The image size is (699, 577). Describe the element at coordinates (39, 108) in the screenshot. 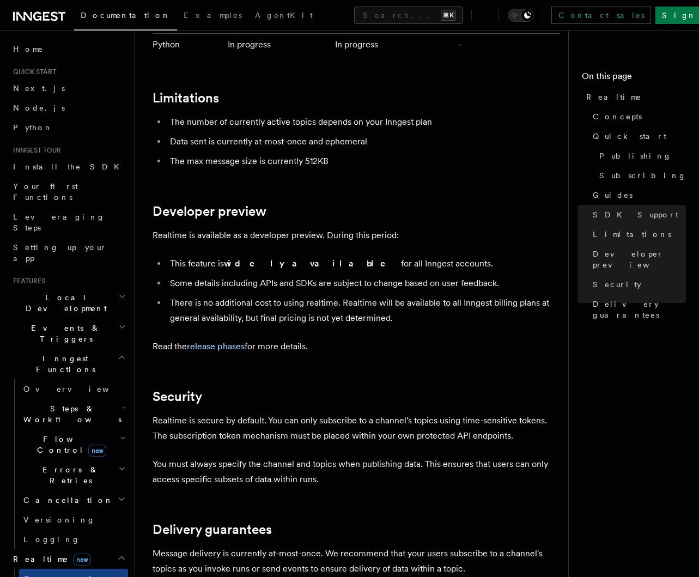

I see `span: Node.js` at that location.